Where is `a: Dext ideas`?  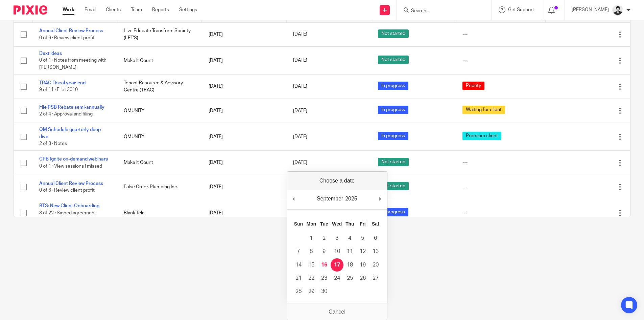 a: Dext ideas is located at coordinates (50, 54).